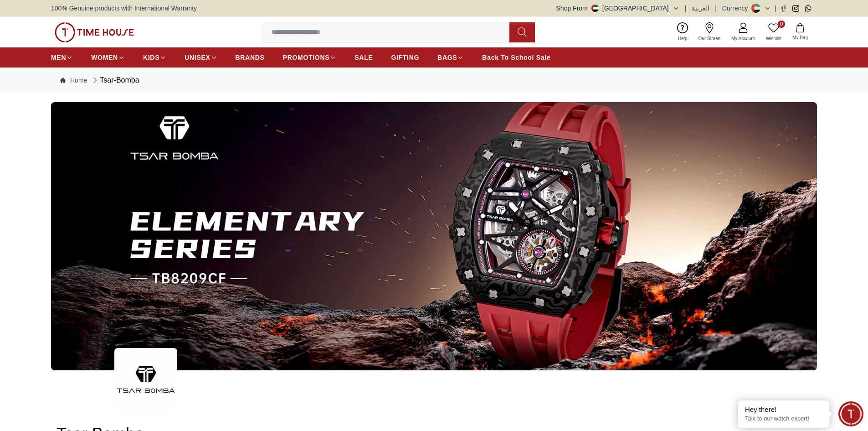 This screenshot has width=868, height=431. I want to click on a: PROMOTIONS, so click(310, 58).